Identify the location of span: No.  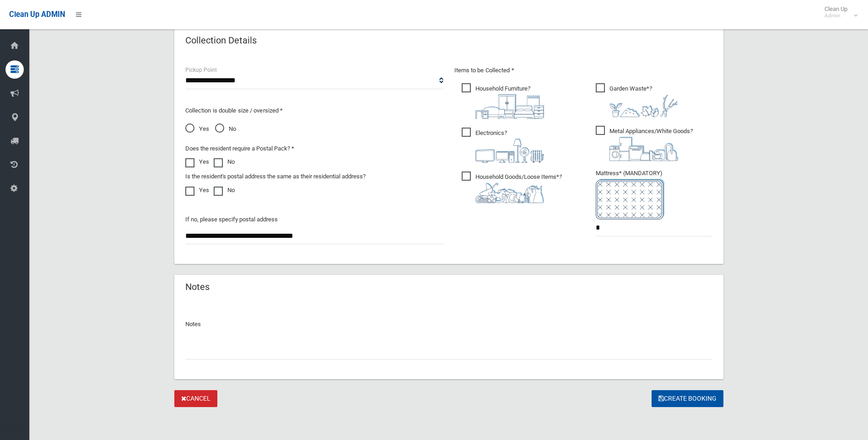
(225, 129).